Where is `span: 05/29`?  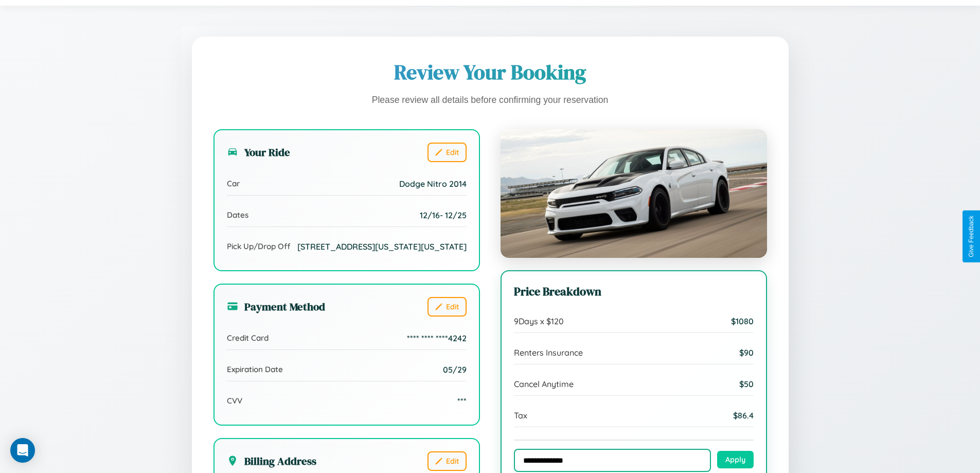 span: 05/29 is located at coordinates (455, 370).